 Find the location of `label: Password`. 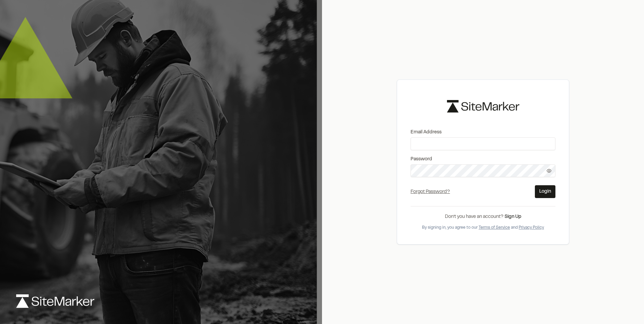

label: Password is located at coordinates (482, 159).